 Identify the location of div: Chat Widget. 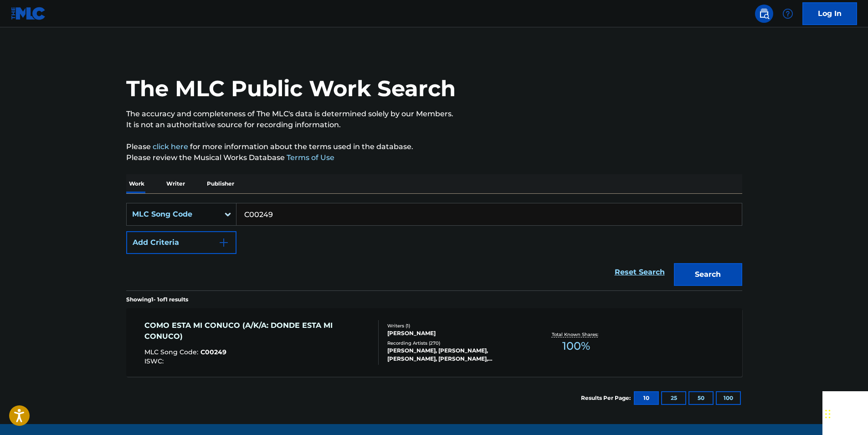
(845, 412).